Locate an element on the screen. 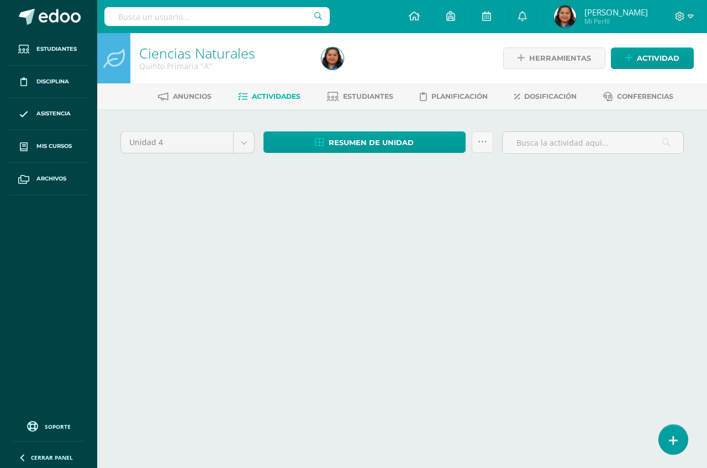 This screenshot has width=707, height=468. a: Ciencias Naturales is located at coordinates (197, 53).